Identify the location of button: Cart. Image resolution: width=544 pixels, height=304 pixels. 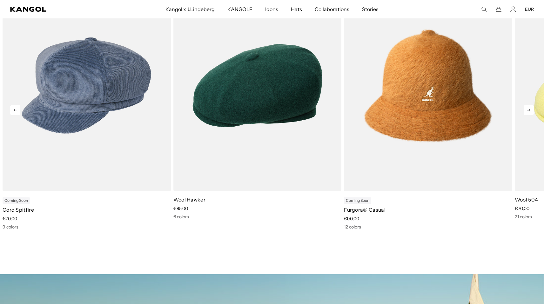
(498, 9).